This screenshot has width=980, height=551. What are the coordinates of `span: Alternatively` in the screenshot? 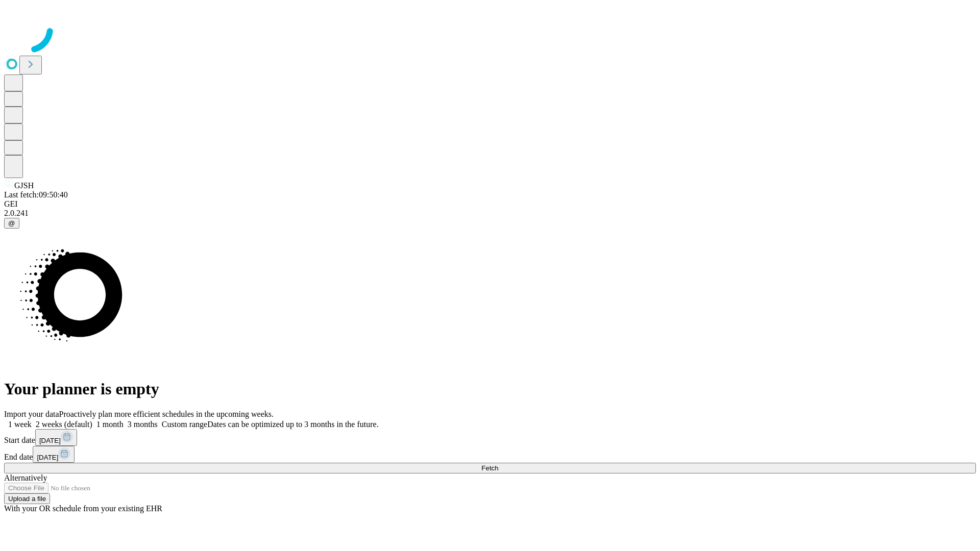 It's located at (26, 478).